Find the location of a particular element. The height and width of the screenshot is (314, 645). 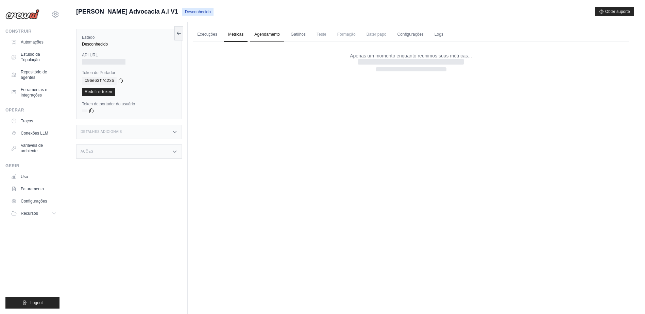

span: Teste is located at coordinates (321, 34).